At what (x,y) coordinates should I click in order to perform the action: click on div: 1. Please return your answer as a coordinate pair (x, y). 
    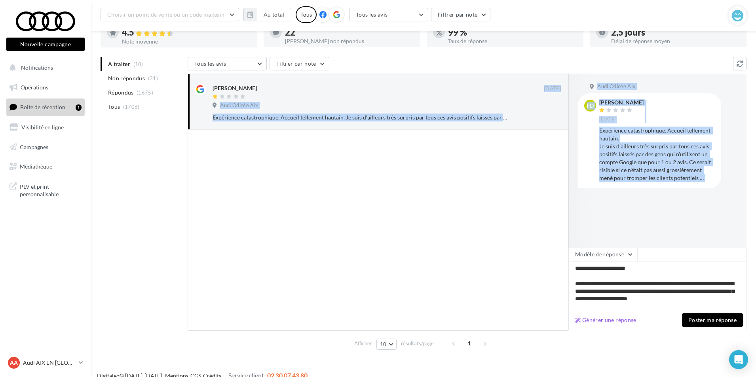
    Looking at the image, I should click on (78, 108).